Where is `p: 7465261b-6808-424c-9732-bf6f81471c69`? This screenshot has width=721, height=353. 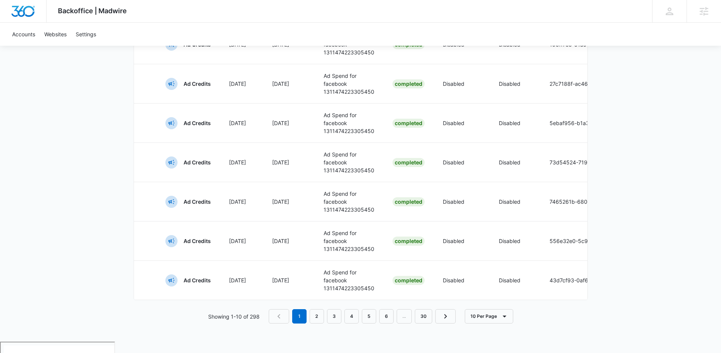
p: 7465261b-6808-424c-9732-bf6f81471c69 is located at coordinates (607, 202).